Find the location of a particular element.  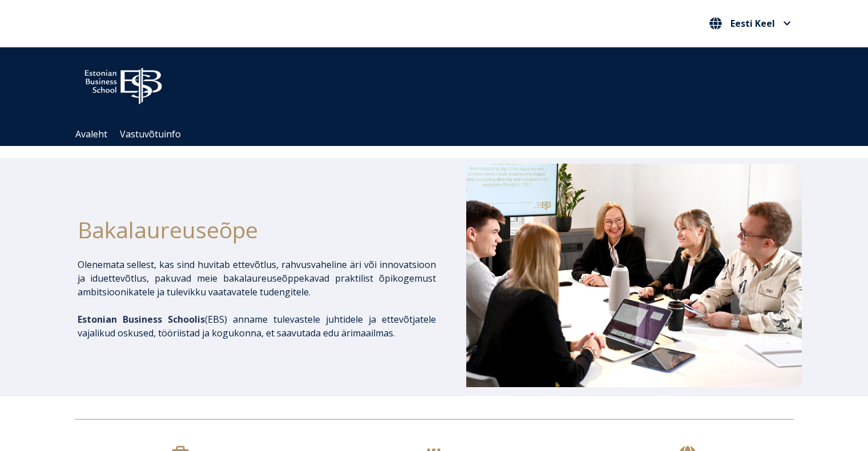

button: Eesti Keel is located at coordinates (750, 24).